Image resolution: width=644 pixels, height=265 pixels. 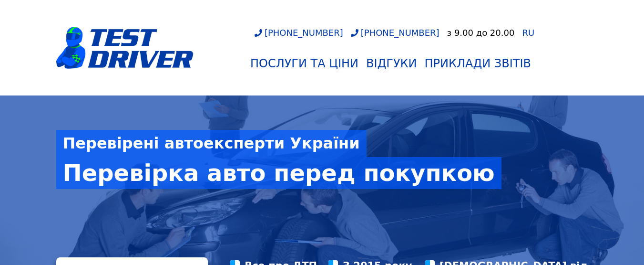 I want to click on div: Відгуки, so click(x=392, y=63).